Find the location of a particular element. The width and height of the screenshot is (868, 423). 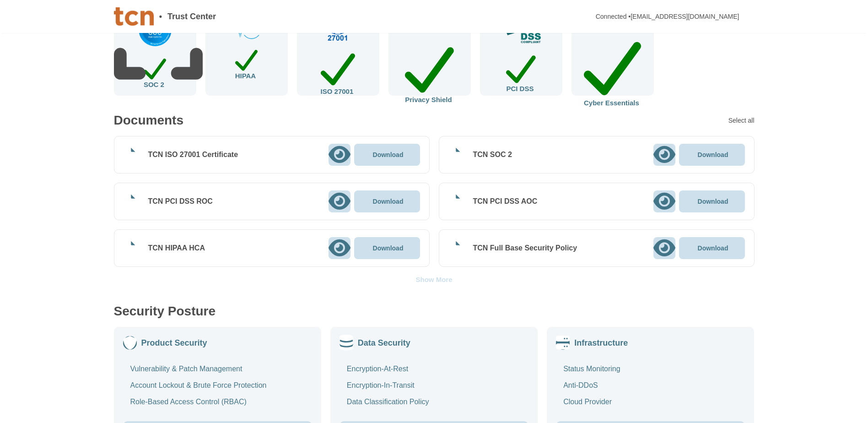

div: Cyber Essentials is located at coordinates (612, 70).